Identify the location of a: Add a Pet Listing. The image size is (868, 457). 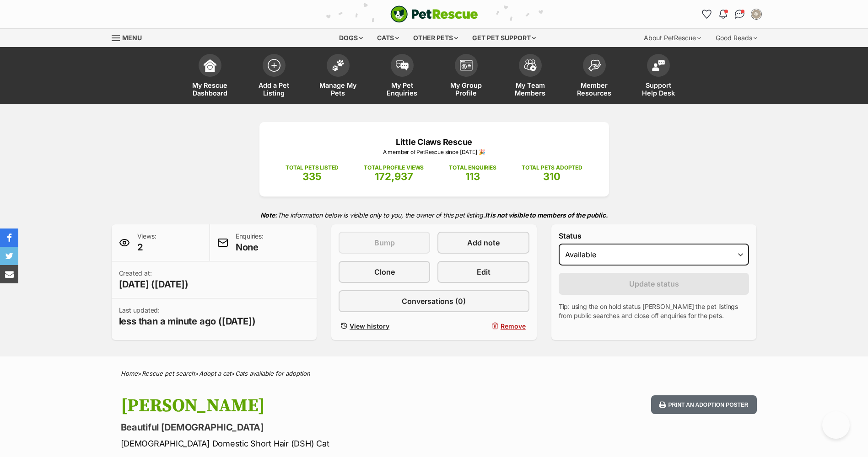
(274, 76).